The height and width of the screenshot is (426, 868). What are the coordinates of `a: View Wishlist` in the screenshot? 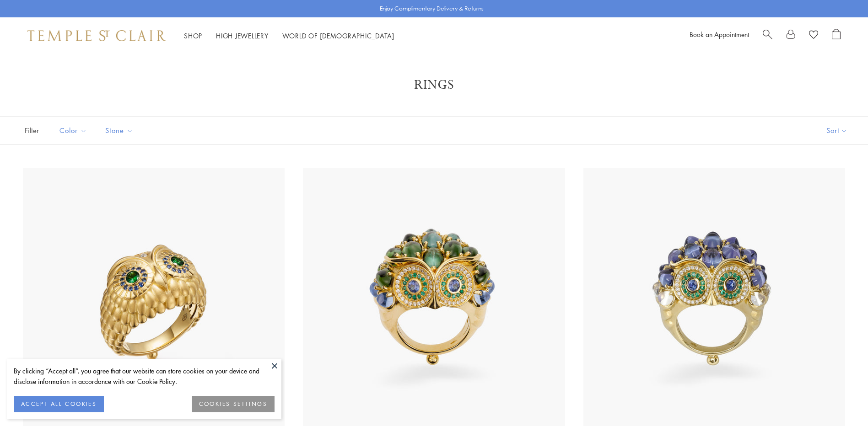 It's located at (814, 36).